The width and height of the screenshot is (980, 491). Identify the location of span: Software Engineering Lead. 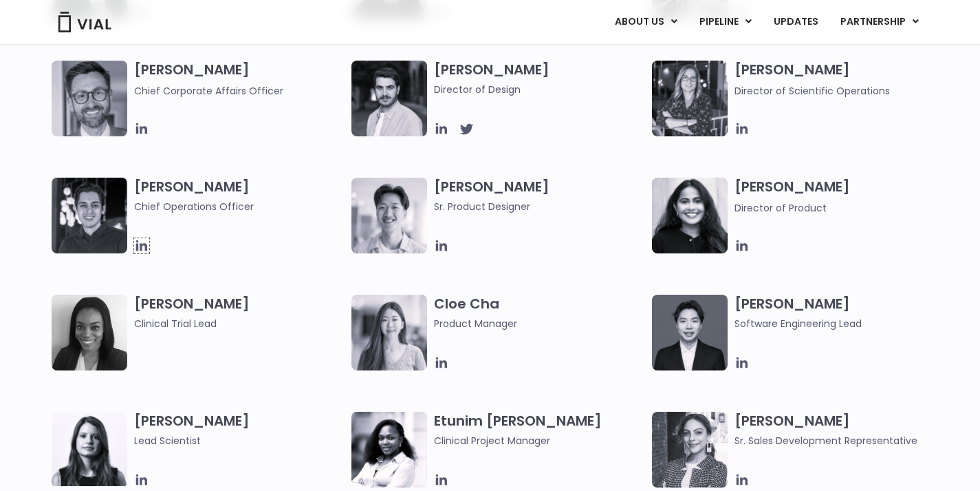
(840, 323).